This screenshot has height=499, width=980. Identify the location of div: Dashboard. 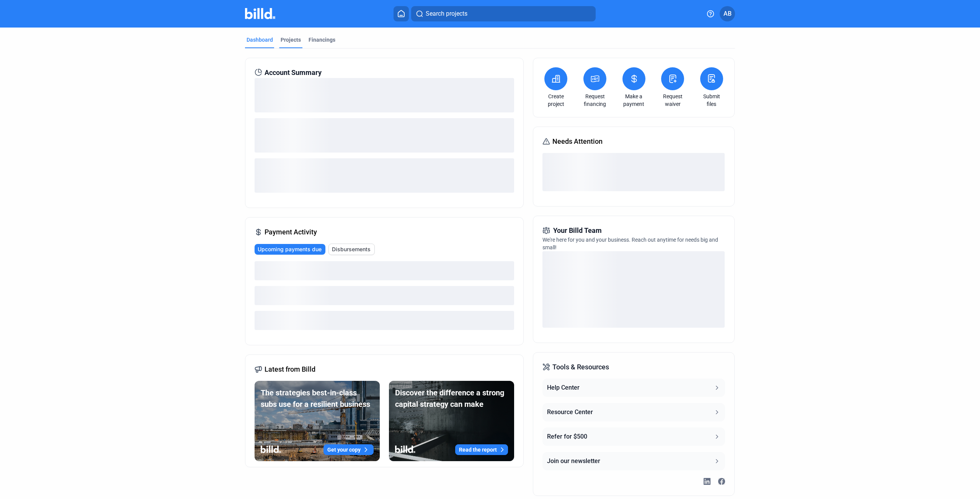
(260, 39).